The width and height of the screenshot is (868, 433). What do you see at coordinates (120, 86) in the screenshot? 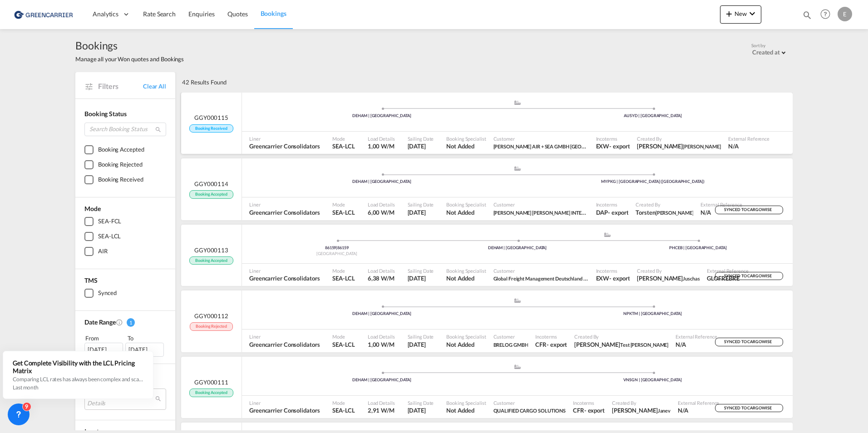
I see `span: Filters` at bounding box center [120, 86].